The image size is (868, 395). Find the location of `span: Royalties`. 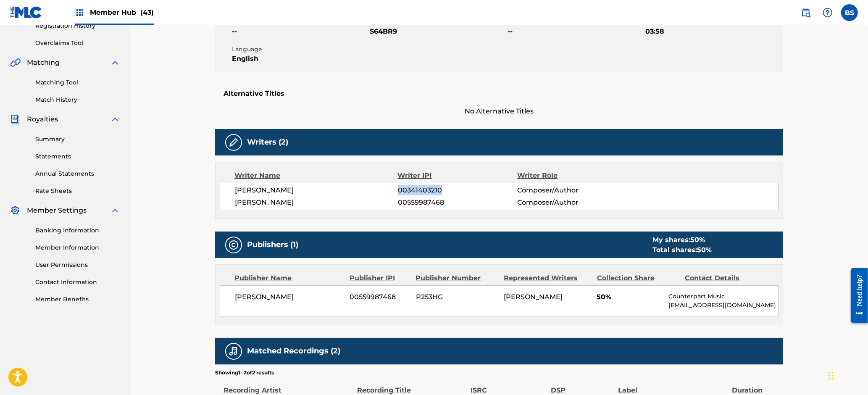

span: Royalties is located at coordinates (42, 120).